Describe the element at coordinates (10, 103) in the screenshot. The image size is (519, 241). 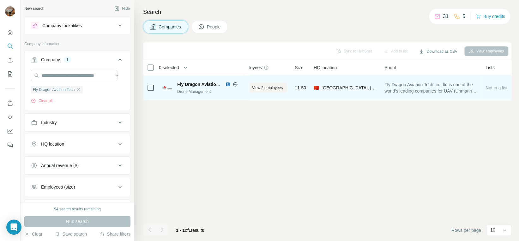
I see `button: Use Surfe on LinkedIn` at that location.